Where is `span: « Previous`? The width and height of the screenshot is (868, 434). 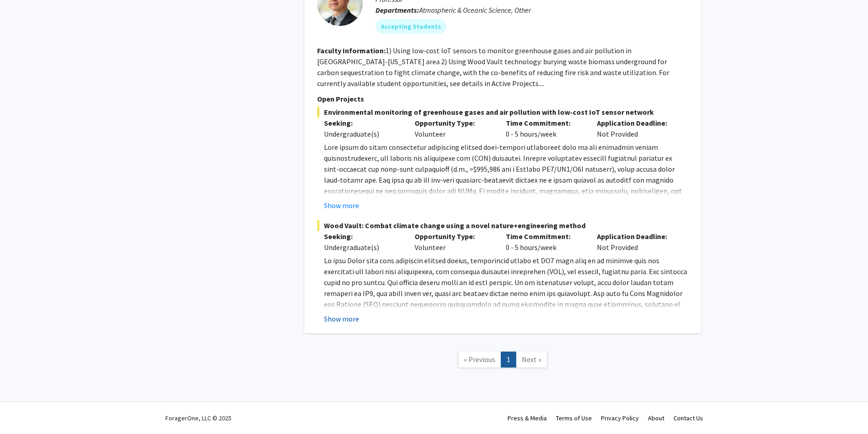 span: « Previous is located at coordinates (479, 360).